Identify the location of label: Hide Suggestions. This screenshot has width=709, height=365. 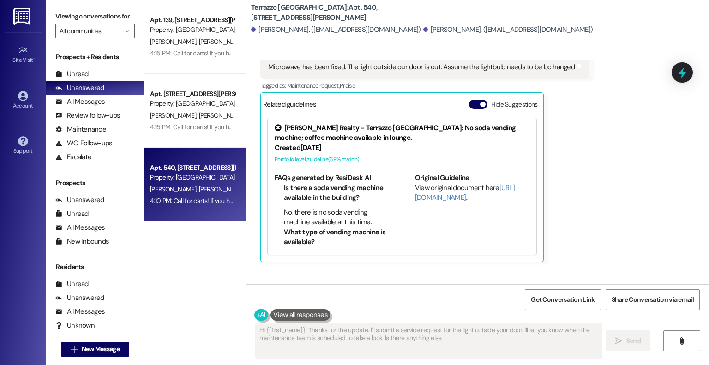
(514, 104).